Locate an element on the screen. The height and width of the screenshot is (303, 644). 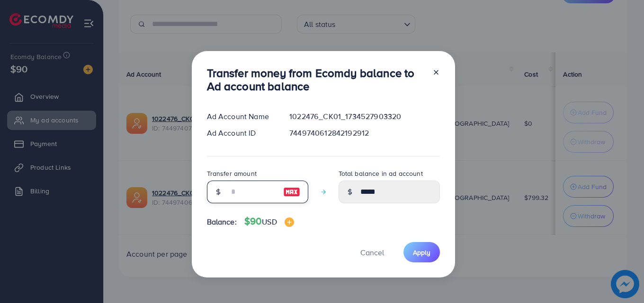
label: Total balance in ad account is located at coordinates (380, 173).